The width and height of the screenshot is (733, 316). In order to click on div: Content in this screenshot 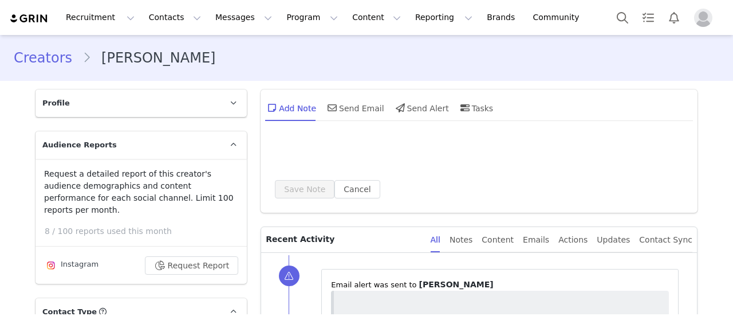, I will do `click(498, 239)`.